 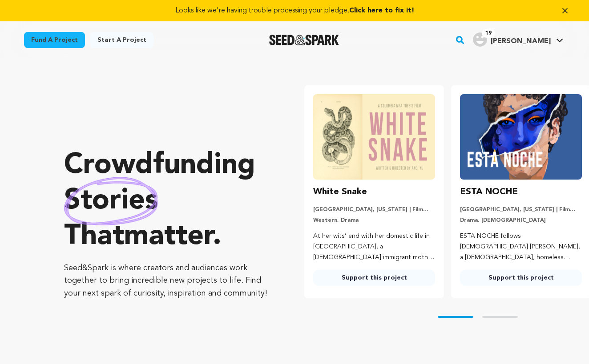 What do you see at coordinates (166, 281) in the screenshot?
I see `p: Seed&Spark is where creators and audiences work together to bring incredible new projects to life...` at bounding box center [166, 281].